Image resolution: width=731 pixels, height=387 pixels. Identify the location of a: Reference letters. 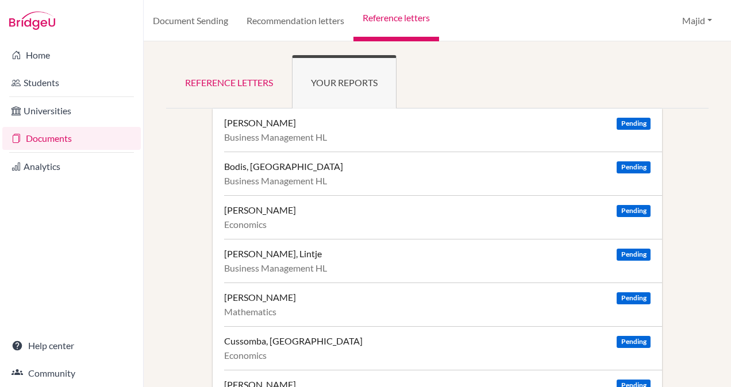
(229, 82).